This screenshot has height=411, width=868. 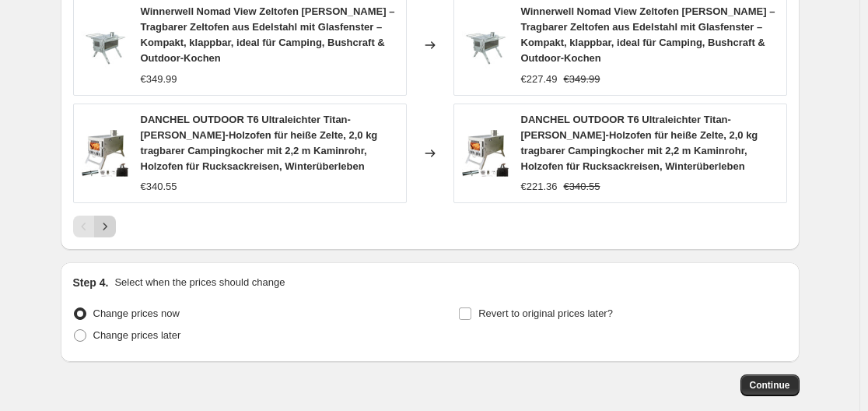 I want to click on span: Change prices now, so click(x=137, y=312).